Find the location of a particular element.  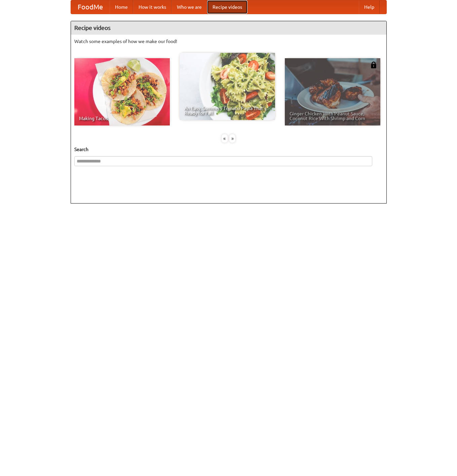

p: Watch some examples of how we make our food! is located at coordinates (229, 41).